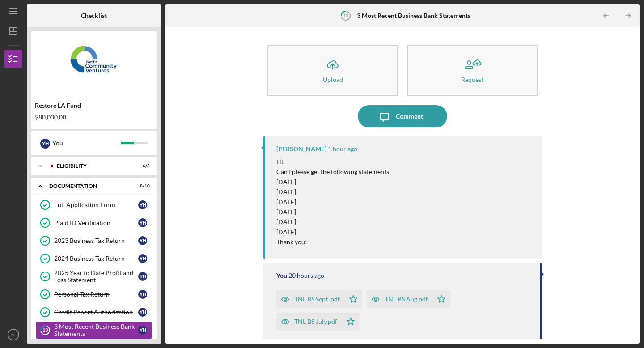 The width and height of the screenshot is (644, 348). What do you see at coordinates (472, 70) in the screenshot?
I see `button: Request` at bounding box center [472, 70].